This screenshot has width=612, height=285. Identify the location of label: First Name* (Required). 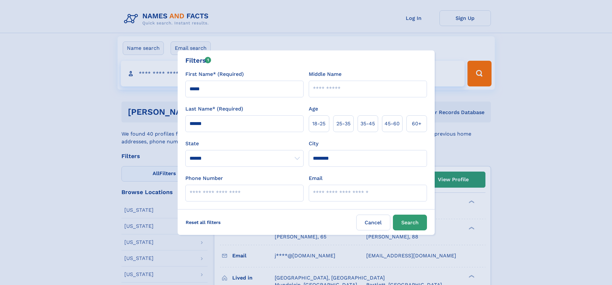
(215, 74).